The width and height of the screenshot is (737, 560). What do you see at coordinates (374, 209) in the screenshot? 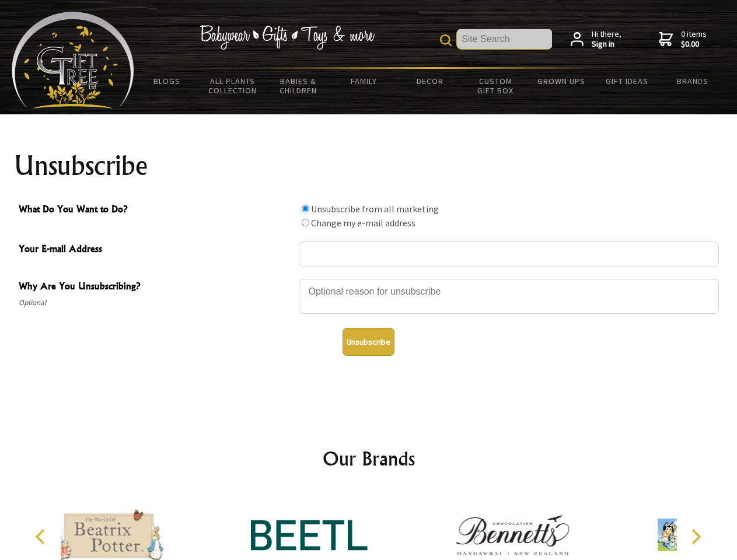
I see `label: Unsubscribe from all marketing` at bounding box center [374, 209].